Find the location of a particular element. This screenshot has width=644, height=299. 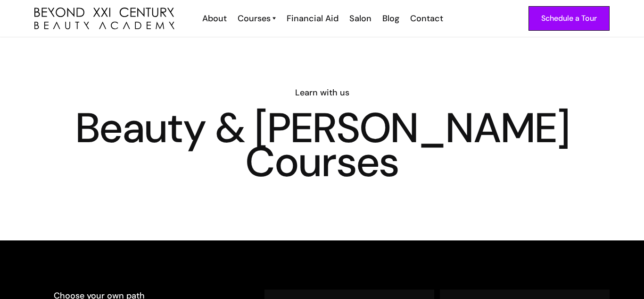

div: Contact is located at coordinates (427, 19).